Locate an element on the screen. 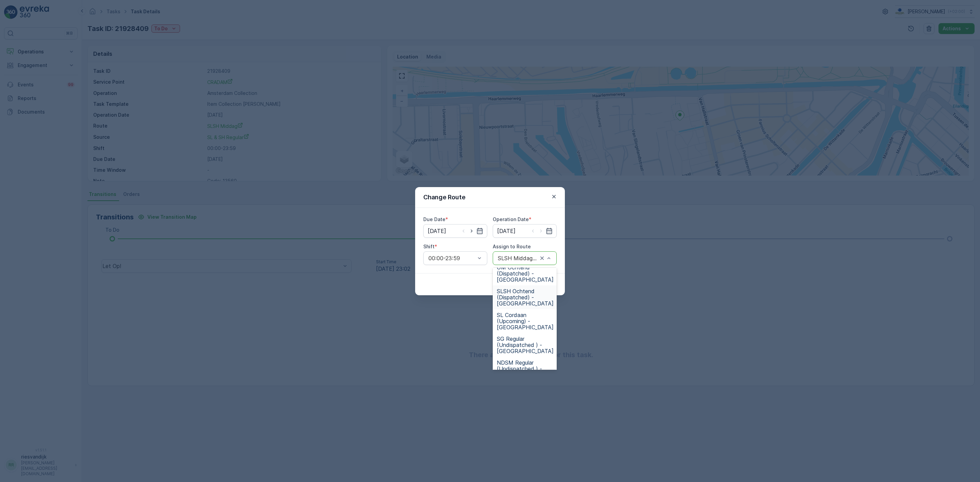 This screenshot has height=482, width=980. label: Operation Date is located at coordinates (511, 219).